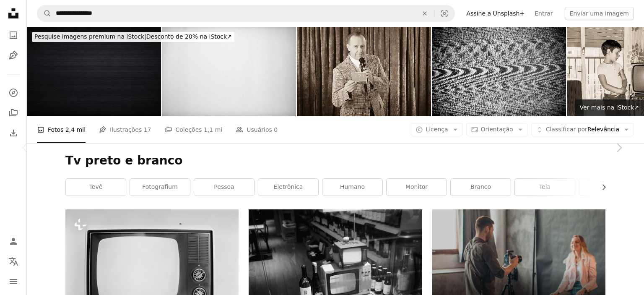 The image size is (644, 295). Describe the element at coordinates (14, 282) in the screenshot. I see `button: Menu` at that location.